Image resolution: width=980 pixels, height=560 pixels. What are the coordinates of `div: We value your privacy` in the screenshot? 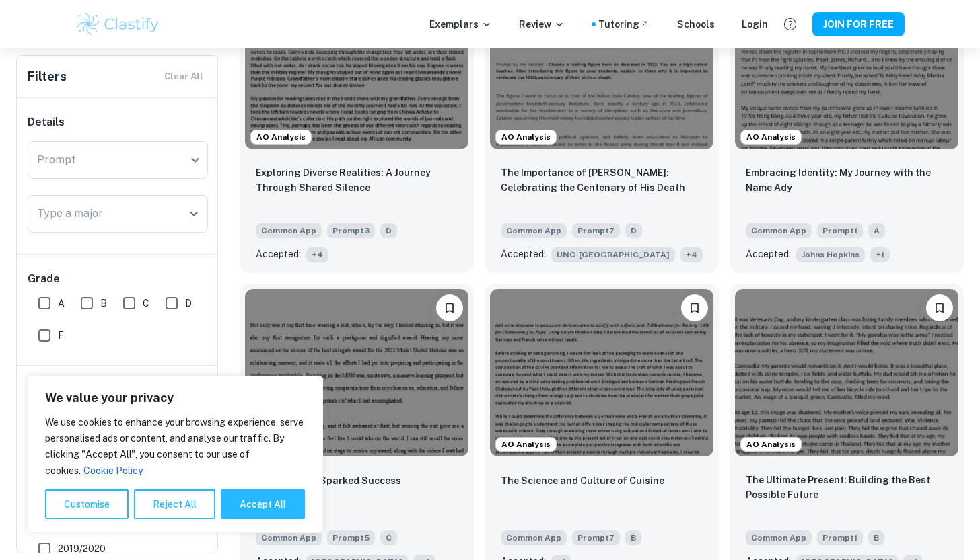 It's located at (175, 455).